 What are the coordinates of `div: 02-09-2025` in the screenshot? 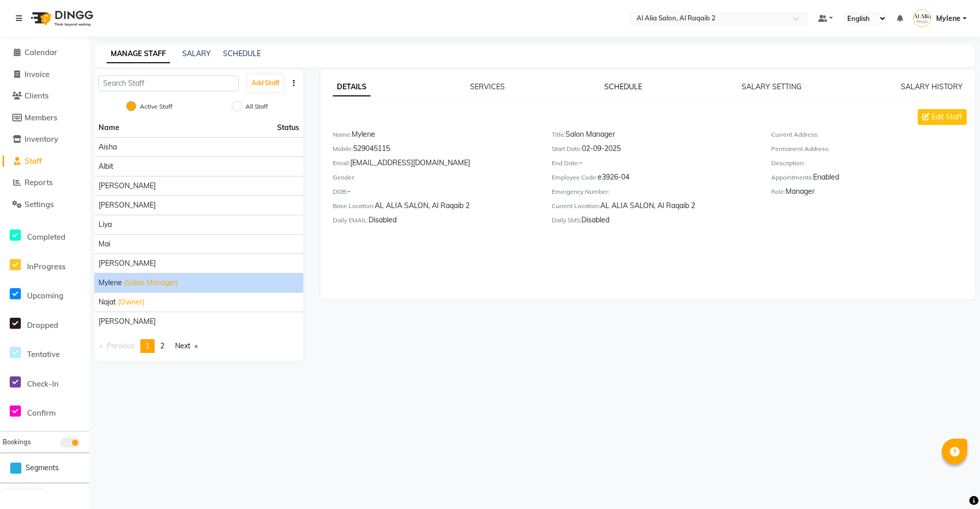 It's located at (653, 150).